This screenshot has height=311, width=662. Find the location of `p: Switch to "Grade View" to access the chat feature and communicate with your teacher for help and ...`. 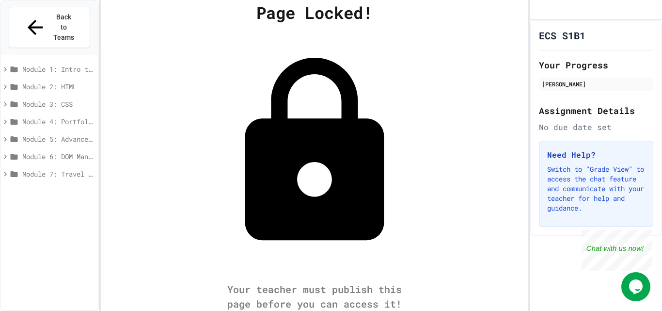

p: Switch to "Grade View" to access the chat feature and communicate with your teacher for help and ... is located at coordinates (596, 189).